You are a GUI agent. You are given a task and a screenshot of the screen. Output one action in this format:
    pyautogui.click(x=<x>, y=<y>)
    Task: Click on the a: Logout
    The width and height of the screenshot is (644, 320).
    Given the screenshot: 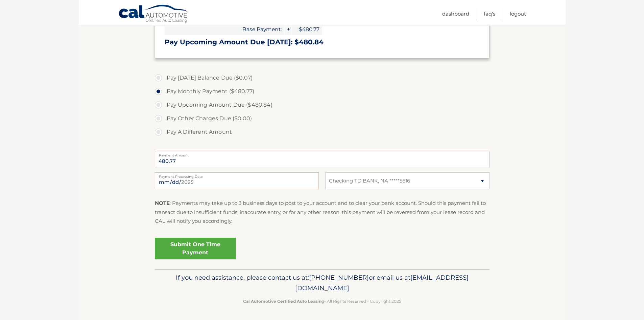 What is the action you would take?
    pyautogui.click(x=518, y=14)
    